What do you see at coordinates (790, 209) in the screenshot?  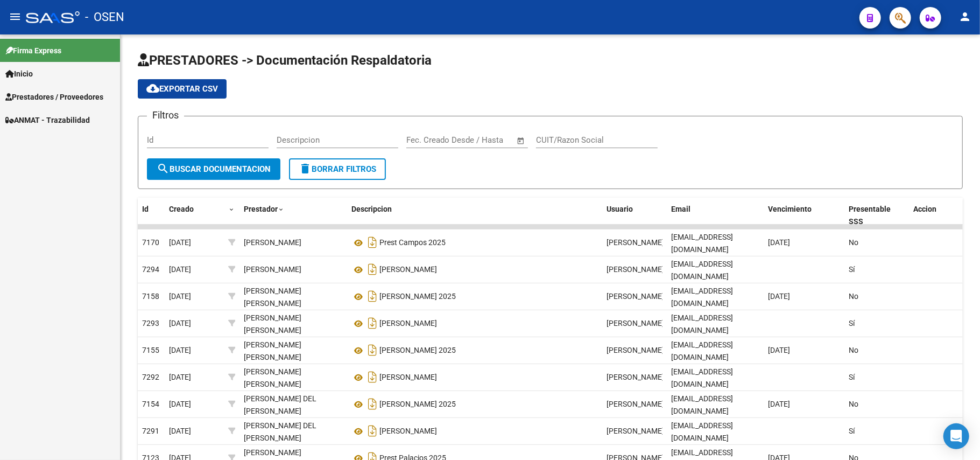 I see `span: Vencimiento` at bounding box center [790, 209].